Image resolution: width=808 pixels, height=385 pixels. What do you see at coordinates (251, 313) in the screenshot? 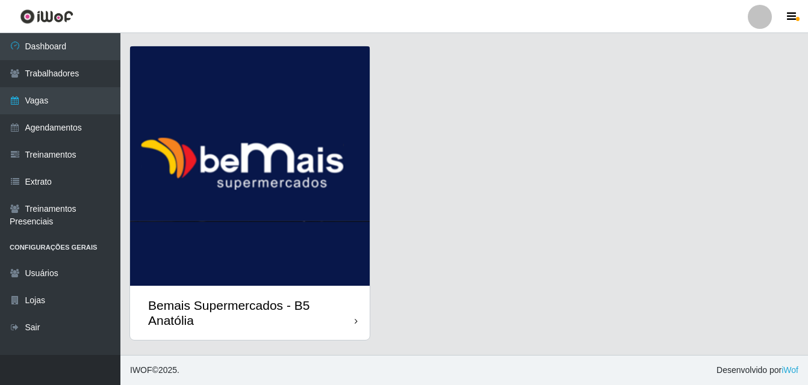
I see `div: Bemais Supermercados - B5 Anatólia` at bounding box center [251, 313].